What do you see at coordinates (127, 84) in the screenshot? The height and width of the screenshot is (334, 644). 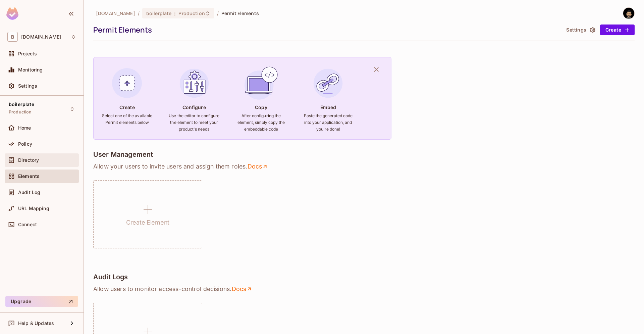 I see `img: Create Element` at bounding box center [127, 84].